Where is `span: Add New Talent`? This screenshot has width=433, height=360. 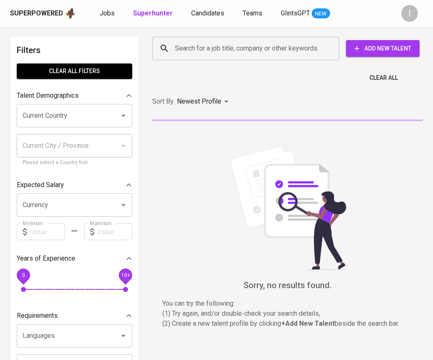 span: Add New Talent is located at coordinates (382, 48).